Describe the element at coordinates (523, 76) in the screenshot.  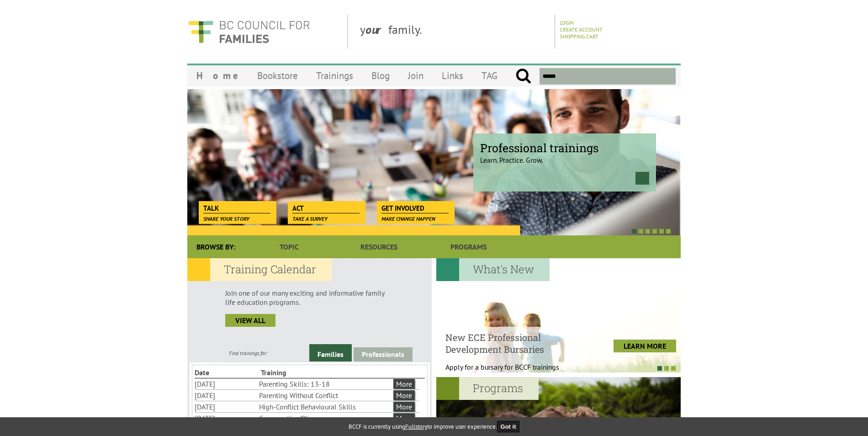
I see `input: Submit` at that location.